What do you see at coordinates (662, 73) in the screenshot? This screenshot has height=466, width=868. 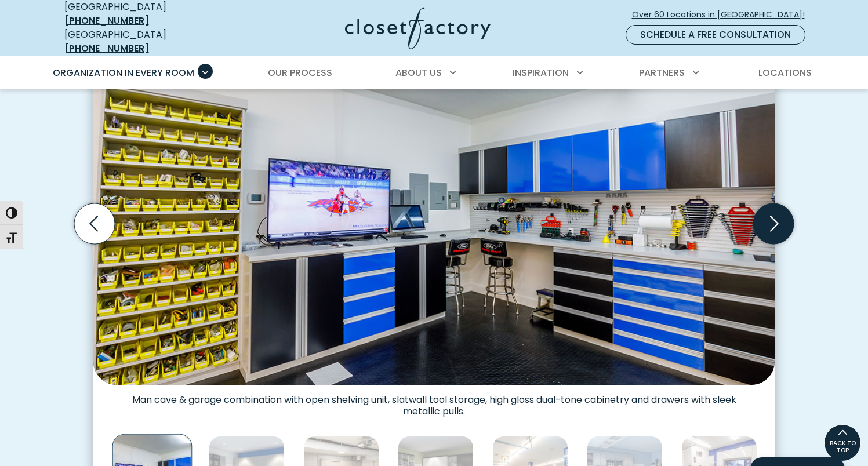 I see `span: Partners` at bounding box center [662, 73].